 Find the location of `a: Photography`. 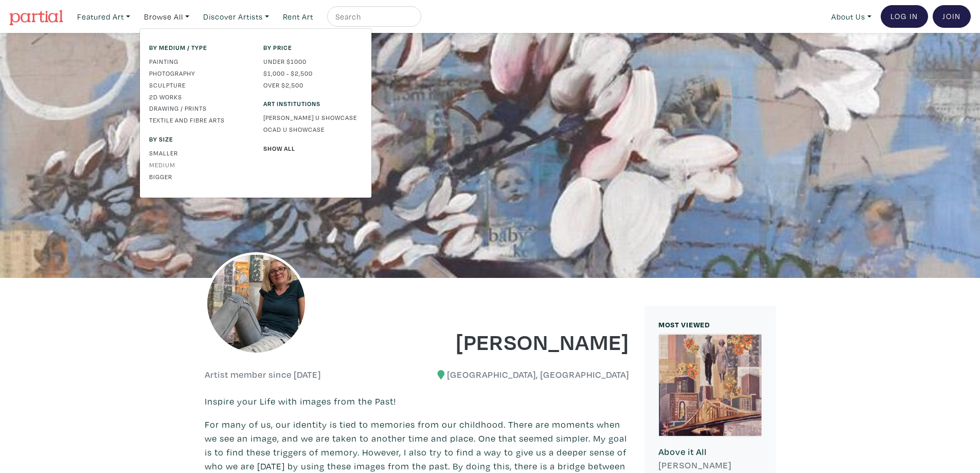

a: Photography is located at coordinates (198, 73).